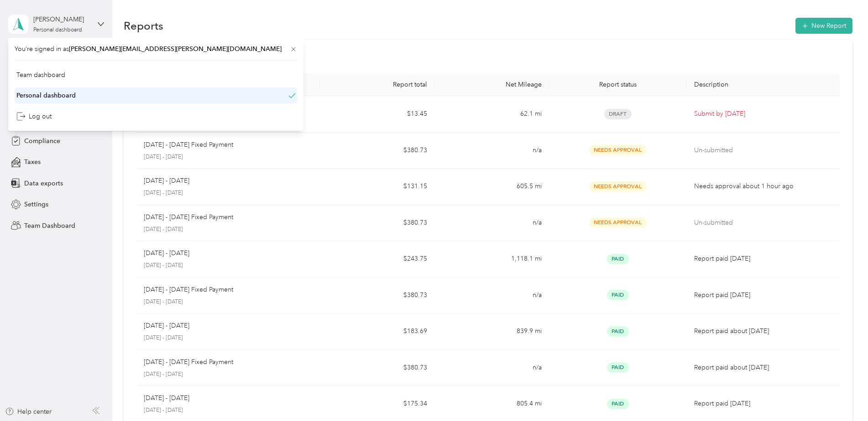 The image size is (868, 421). Describe the element at coordinates (33, 116) in the screenshot. I see `div: Log out` at that location.